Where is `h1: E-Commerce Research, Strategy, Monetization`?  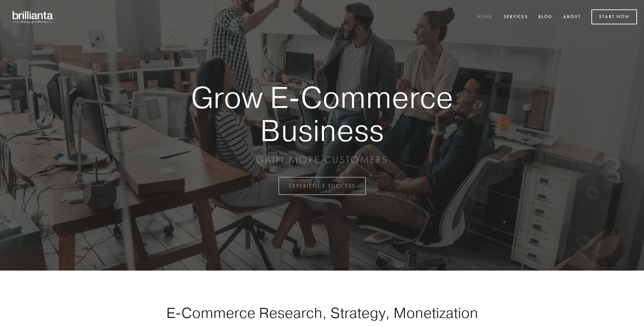 h1: E-Commerce Research, Strategy, Monetization is located at coordinates (322, 313).